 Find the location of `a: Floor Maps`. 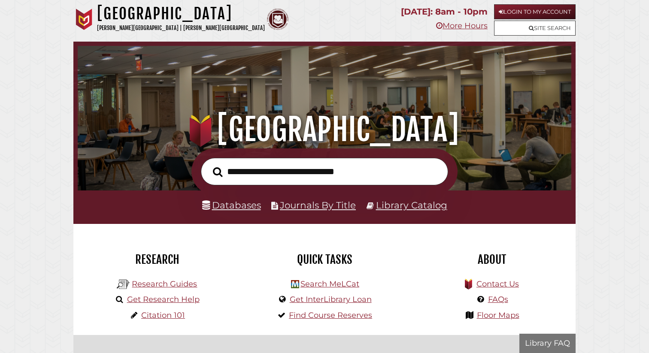

a: Floor Maps is located at coordinates (498, 316).